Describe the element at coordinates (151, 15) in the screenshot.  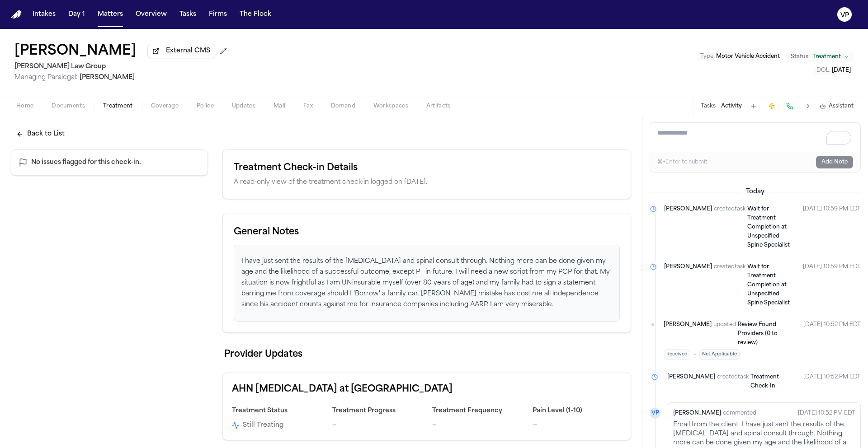
I see `button: Overview` at that location.